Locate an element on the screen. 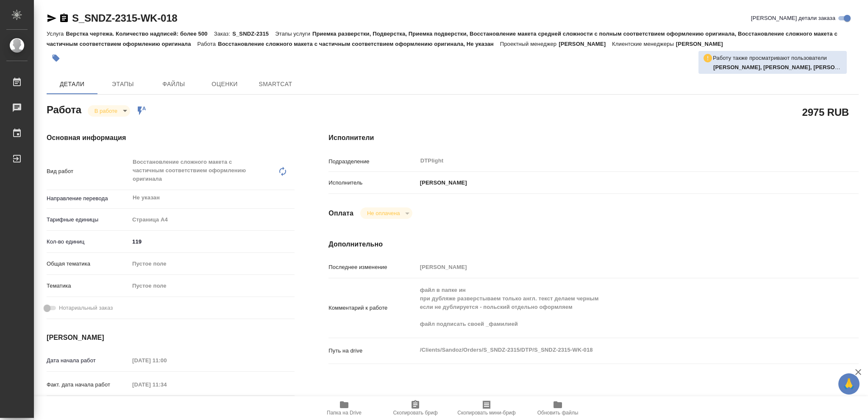 The width and height of the screenshot is (868, 420). div: Страница А4 is located at coordinates (212, 220).